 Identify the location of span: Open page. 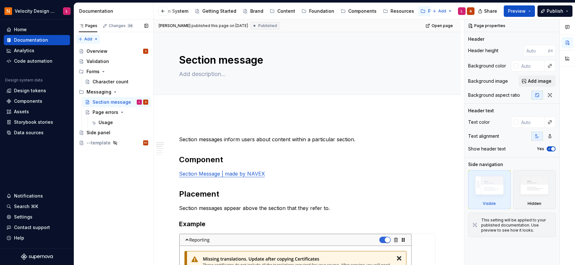
(442, 26).